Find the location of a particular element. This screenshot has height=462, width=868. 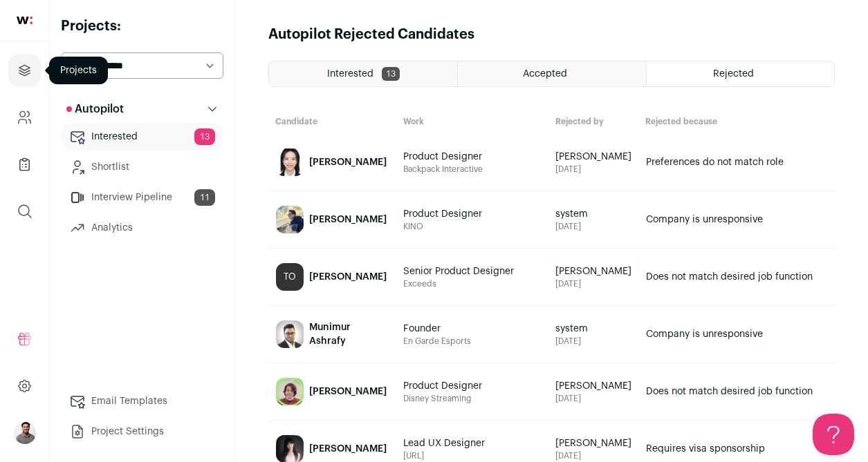

a: Project Settings is located at coordinates (142, 432).